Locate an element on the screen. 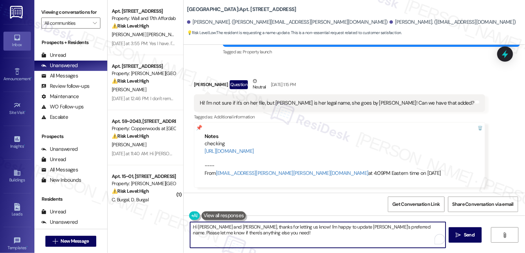 The width and height of the screenshot is (525, 253). label: Viewing conversations for is located at coordinates (71, 12).